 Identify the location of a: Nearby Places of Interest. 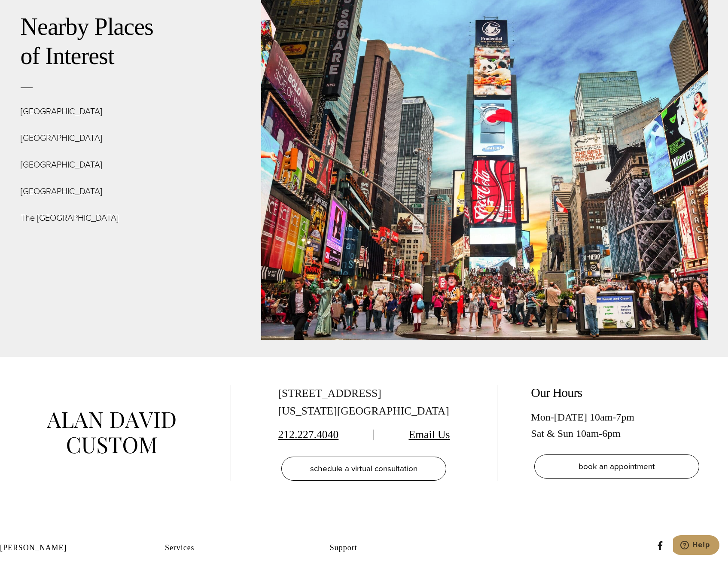
(86, 41).